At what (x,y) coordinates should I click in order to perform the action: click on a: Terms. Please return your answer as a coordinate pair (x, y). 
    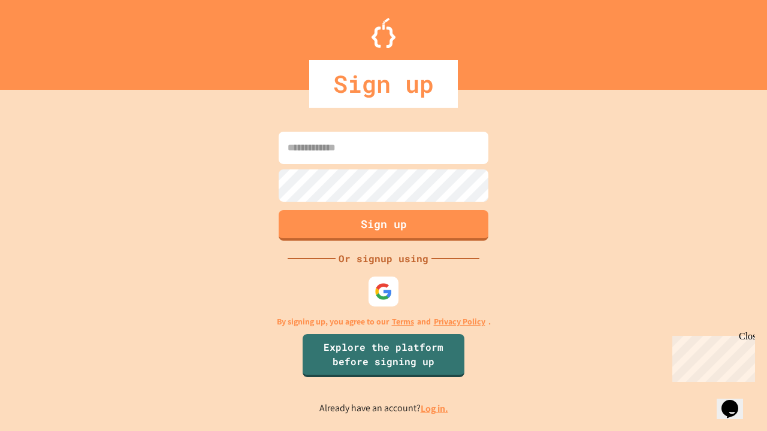
    Looking at the image, I should click on (403, 322).